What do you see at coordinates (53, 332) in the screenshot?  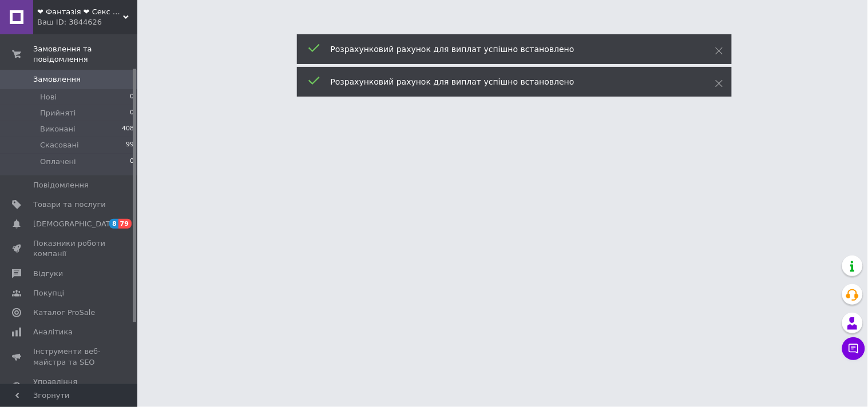 I see `span: Аналітика` at bounding box center [53, 332].